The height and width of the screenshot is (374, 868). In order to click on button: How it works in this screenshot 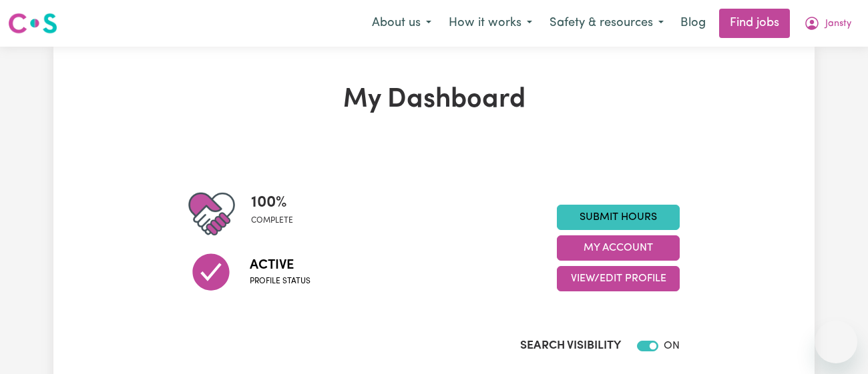, I will do `click(490, 23)`.